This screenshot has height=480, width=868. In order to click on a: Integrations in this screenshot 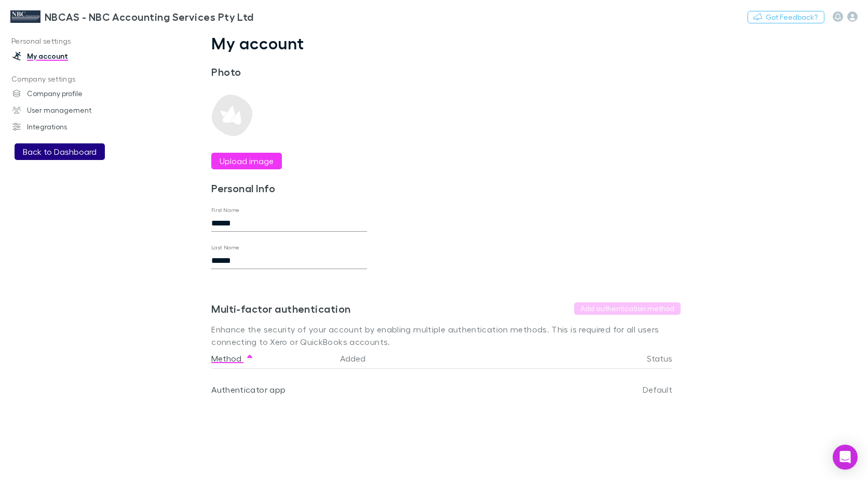, I will do `click(69, 127)`.